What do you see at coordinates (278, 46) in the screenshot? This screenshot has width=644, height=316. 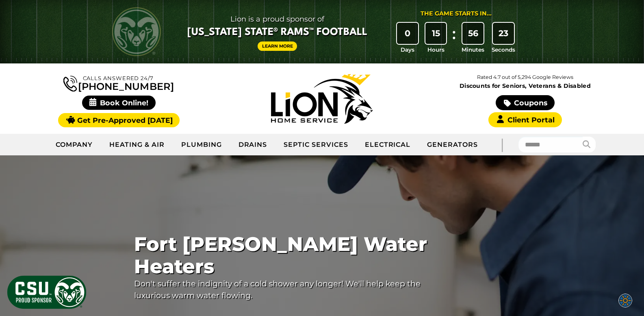 I see `a: Learn More` at bounding box center [278, 46].